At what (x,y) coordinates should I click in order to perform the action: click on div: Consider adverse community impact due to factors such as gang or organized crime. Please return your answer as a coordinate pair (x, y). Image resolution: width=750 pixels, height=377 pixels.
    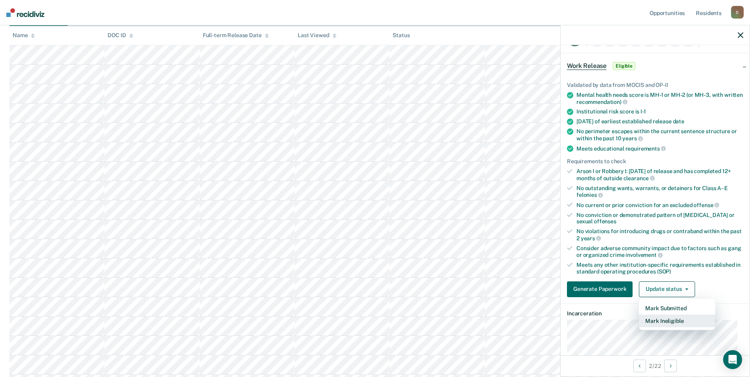
    Looking at the image, I should click on (660, 252).